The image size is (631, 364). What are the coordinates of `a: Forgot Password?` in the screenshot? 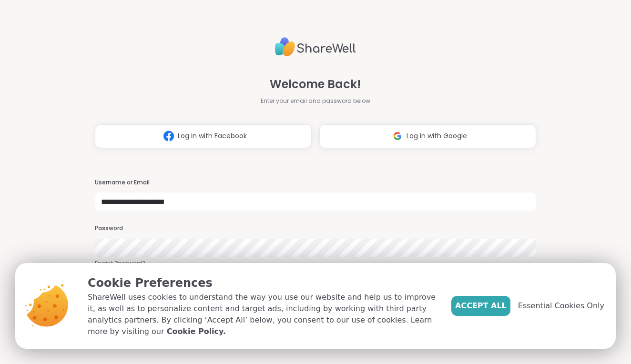 It's located at (316, 263).